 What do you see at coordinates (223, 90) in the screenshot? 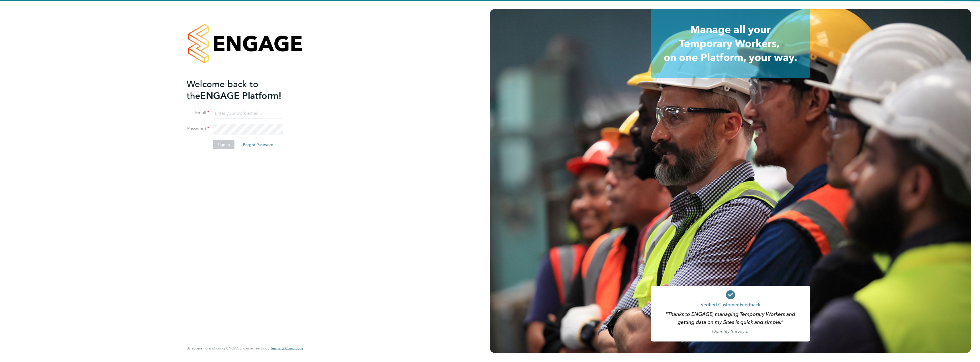
I see `span: Welcome back to the` at bounding box center [223, 90].